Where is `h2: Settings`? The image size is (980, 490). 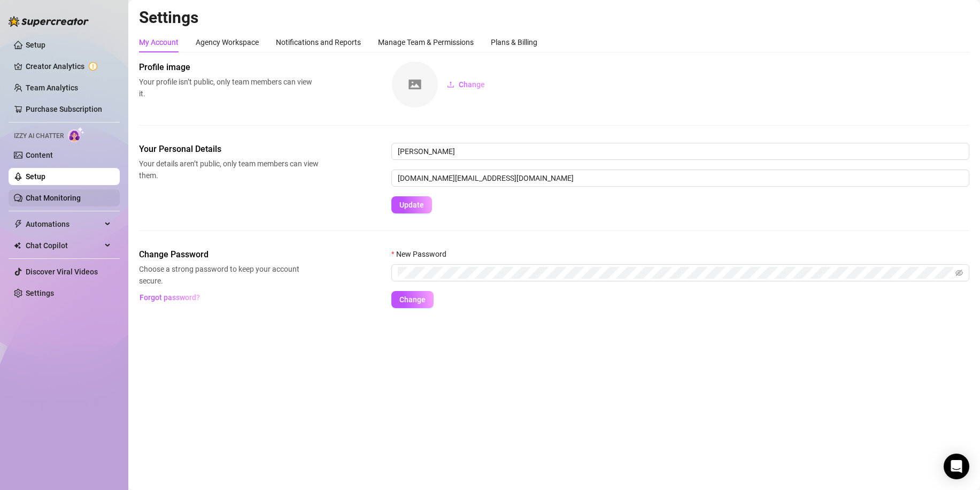 h2: Settings is located at coordinates (554, 17).